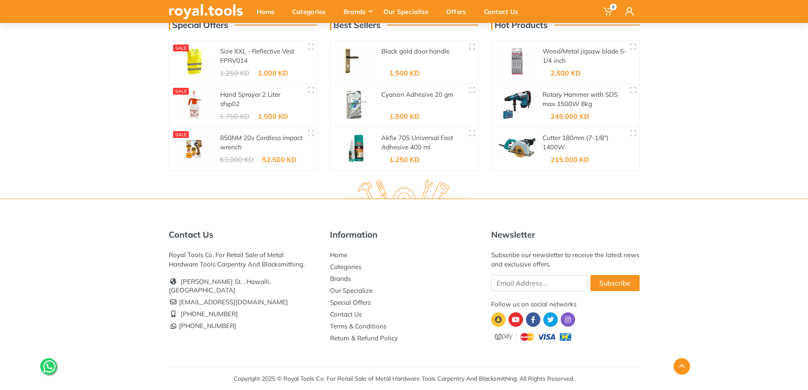 This screenshot has width=808, height=390. Describe the element at coordinates (517, 62) in the screenshot. I see `img: Royal Tools - Wood/Metal jigsaw blade 5-1/4 inch` at that location.